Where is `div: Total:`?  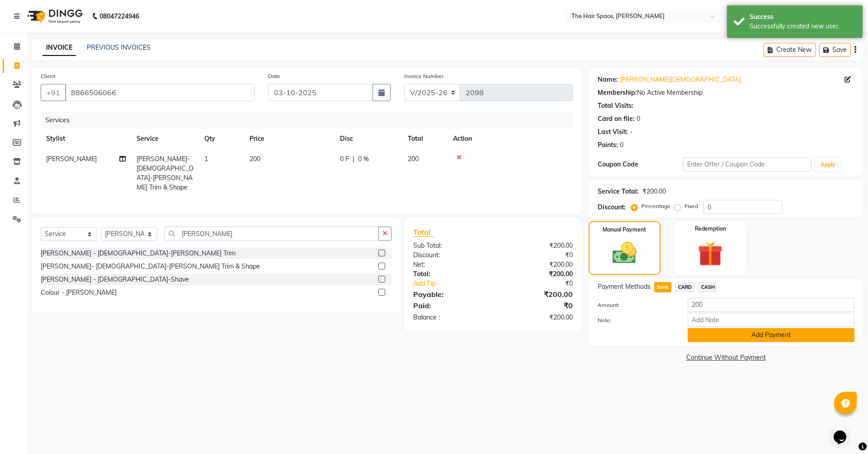
div: Total: is located at coordinates (450, 274).